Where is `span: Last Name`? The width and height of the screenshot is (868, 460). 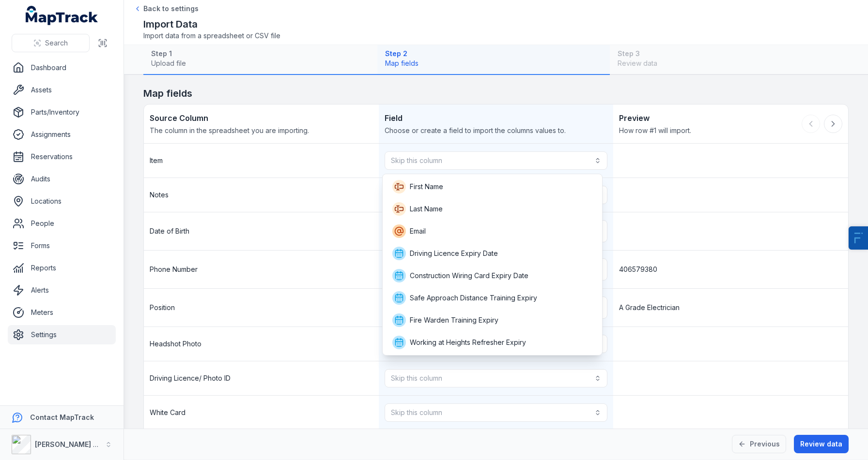
span: Last Name is located at coordinates (426, 209).